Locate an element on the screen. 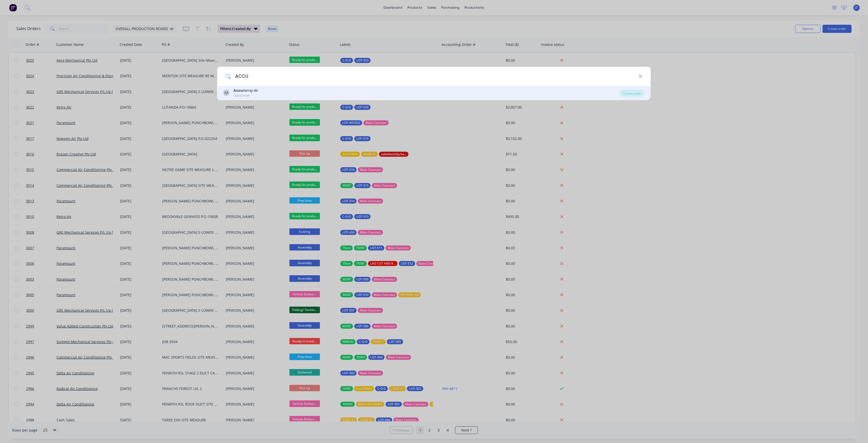 The width and height of the screenshot is (868, 443). b: Accu is located at coordinates (238, 90).